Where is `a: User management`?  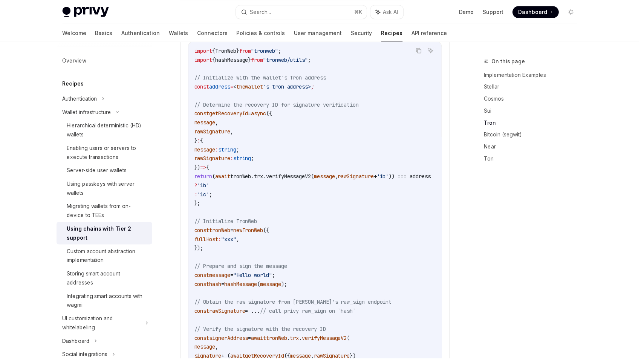
a: User management is located at coordinates (321, 33).